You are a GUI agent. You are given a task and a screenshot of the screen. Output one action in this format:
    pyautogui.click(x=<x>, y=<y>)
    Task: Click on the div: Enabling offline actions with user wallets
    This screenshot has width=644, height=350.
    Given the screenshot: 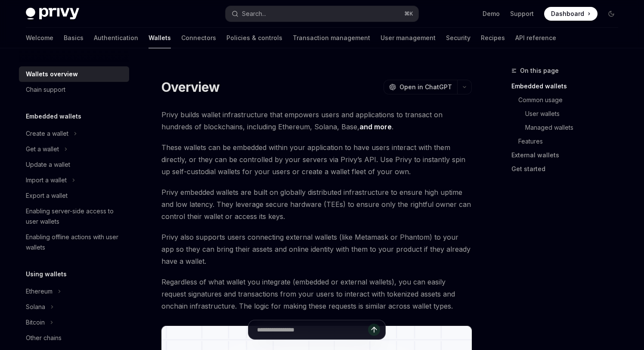 What is the action you would take?
    pyautogui.click(x=75, y=242)
    